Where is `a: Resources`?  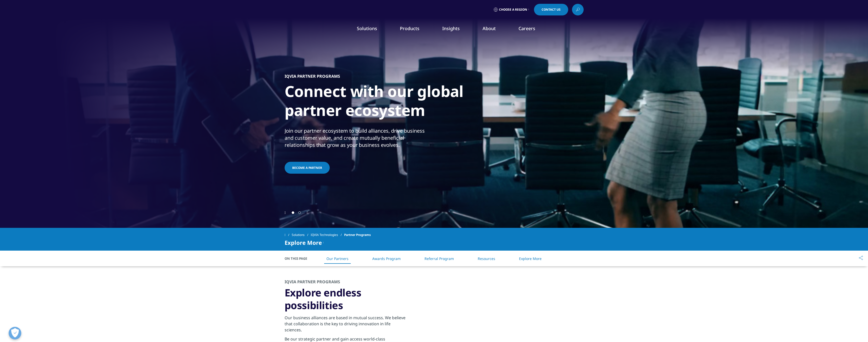
a: Resources is located at coordinates (487, 258).